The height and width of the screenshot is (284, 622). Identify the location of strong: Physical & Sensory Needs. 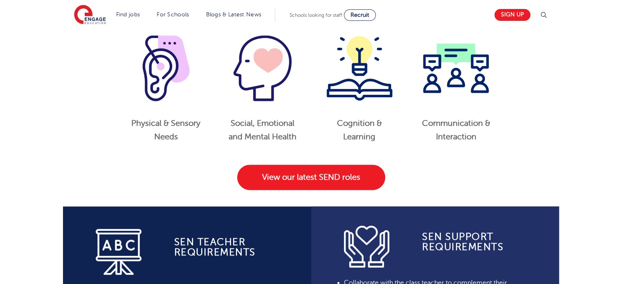
(166, 130).